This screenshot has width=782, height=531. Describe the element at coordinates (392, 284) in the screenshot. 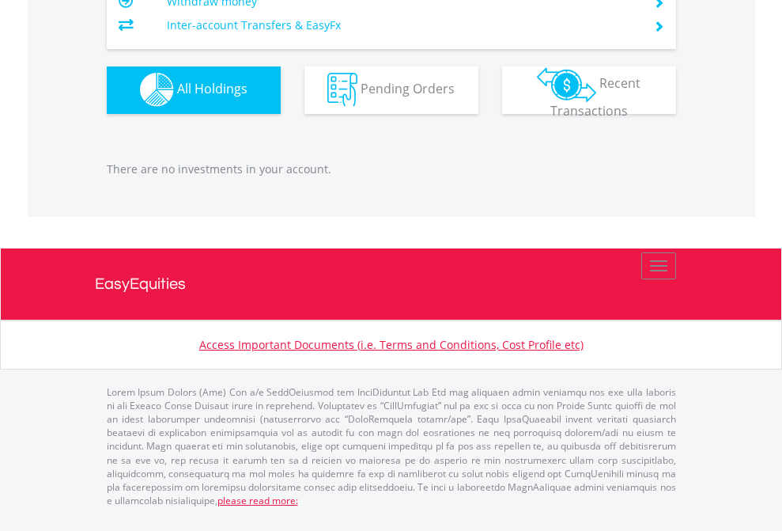

I see `div: EasyEquities` at that location.